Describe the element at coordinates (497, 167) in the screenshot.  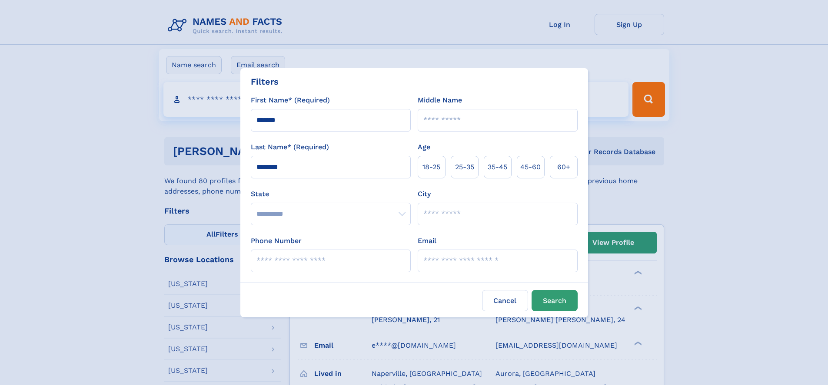
I see `span: 35‑45` at that location.